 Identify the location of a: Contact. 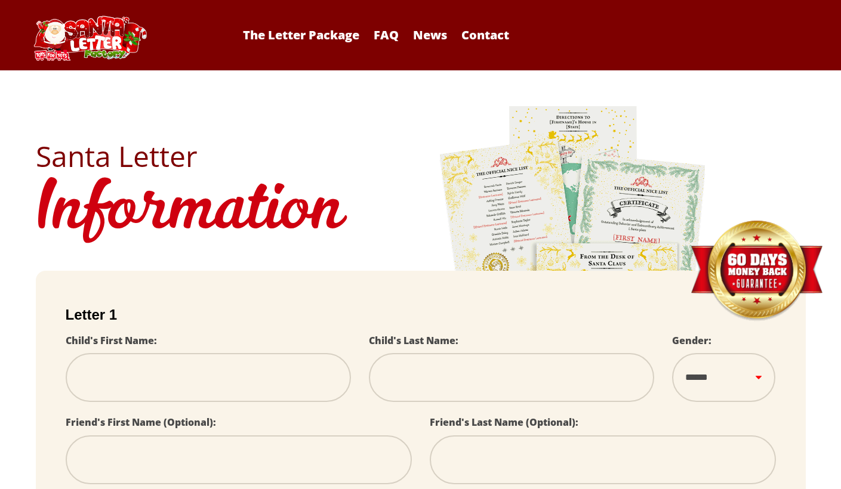
(485, 35).